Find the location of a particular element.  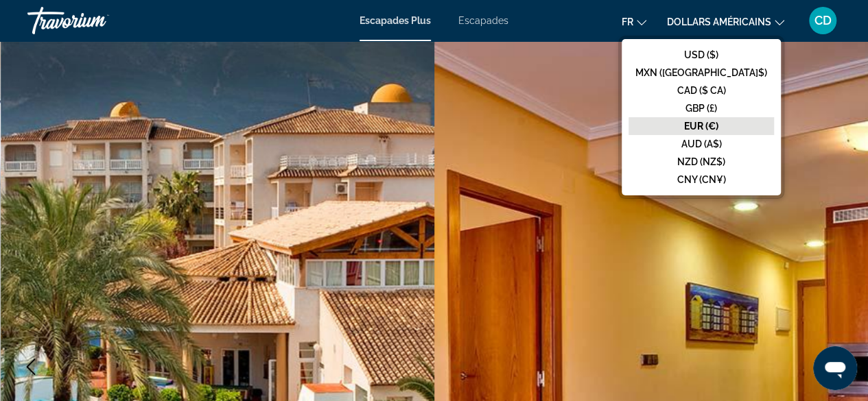

font: dollars américains is located at coordinates (719, 22).